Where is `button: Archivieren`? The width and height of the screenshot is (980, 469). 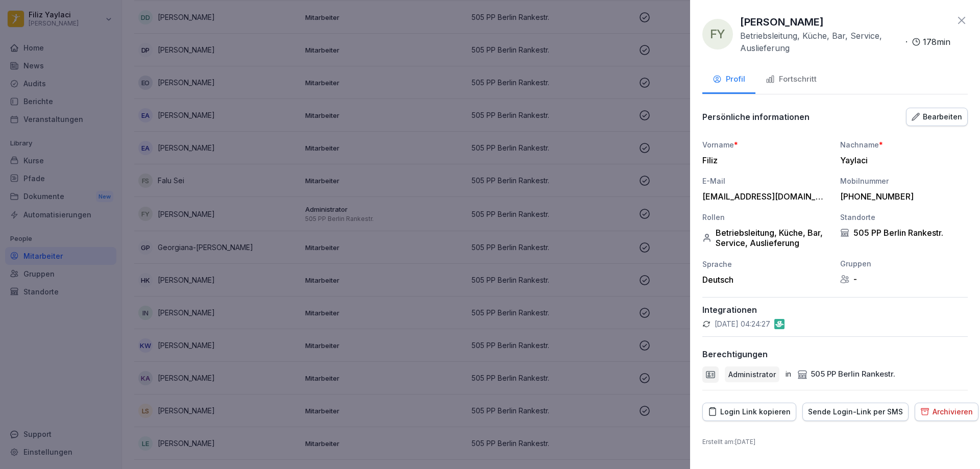
button: Archivieren is located at coordinates (947, 412).